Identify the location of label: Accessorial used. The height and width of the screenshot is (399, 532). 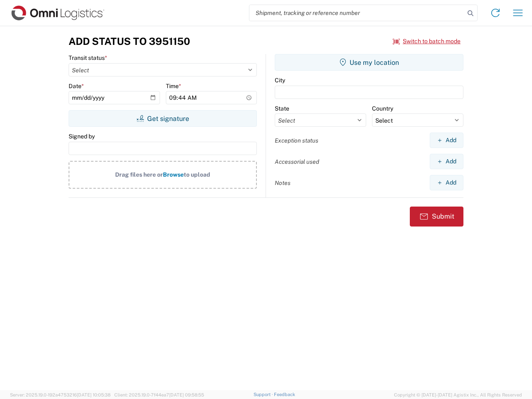
(297, 162).